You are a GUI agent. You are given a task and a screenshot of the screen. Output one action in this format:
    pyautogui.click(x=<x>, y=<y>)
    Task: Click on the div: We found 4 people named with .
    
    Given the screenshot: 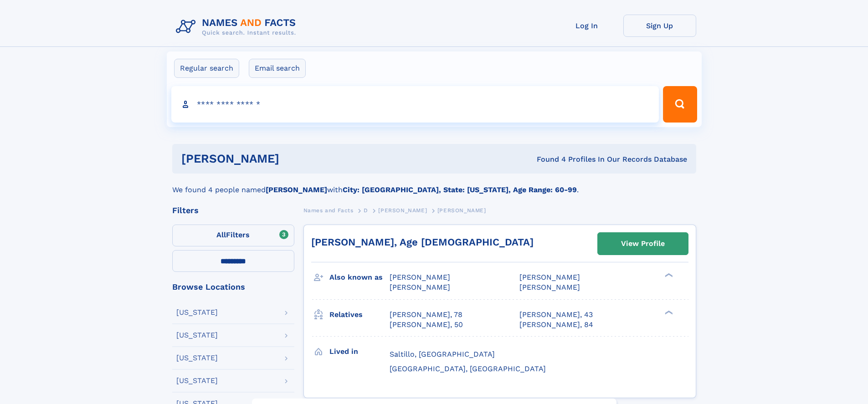 What is the action you would take?
    pyautogui.click(x=434, y=185)
    